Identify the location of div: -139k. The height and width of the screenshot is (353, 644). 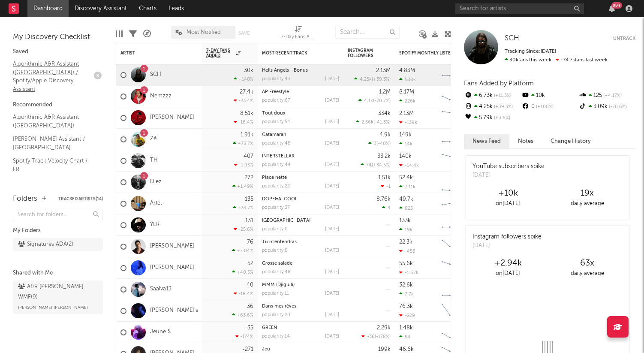
(408, 122).